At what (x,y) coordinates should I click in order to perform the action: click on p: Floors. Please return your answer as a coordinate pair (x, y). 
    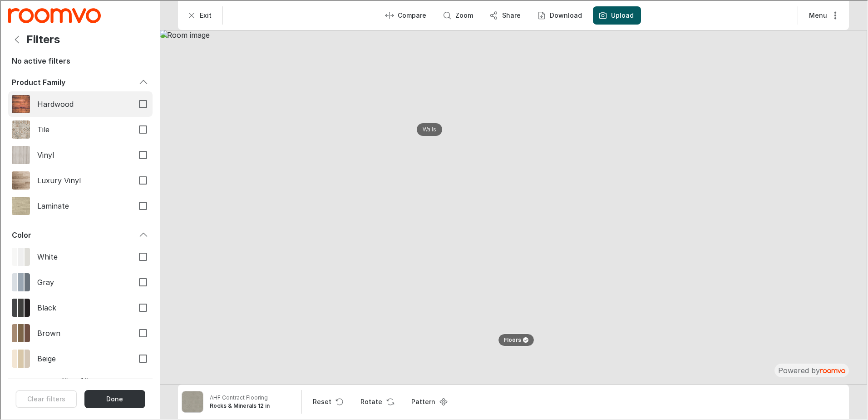
    Looking at the image, I should click on (512, 339).